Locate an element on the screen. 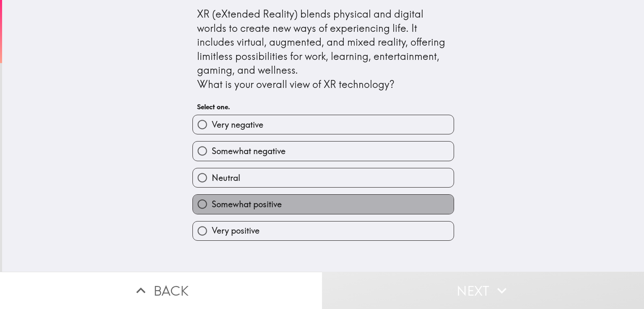  span: Somewhat positive is located at coordinates (247, 205).